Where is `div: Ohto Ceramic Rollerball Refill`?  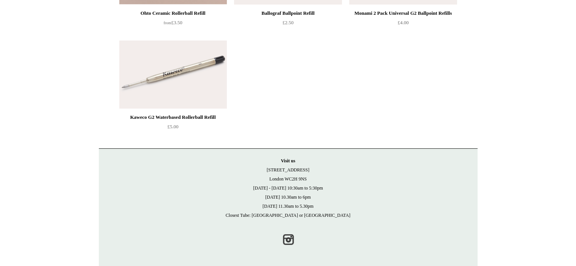
div: Ohto Ceramic Rollerball Refill is located at coordinates (173, 13).